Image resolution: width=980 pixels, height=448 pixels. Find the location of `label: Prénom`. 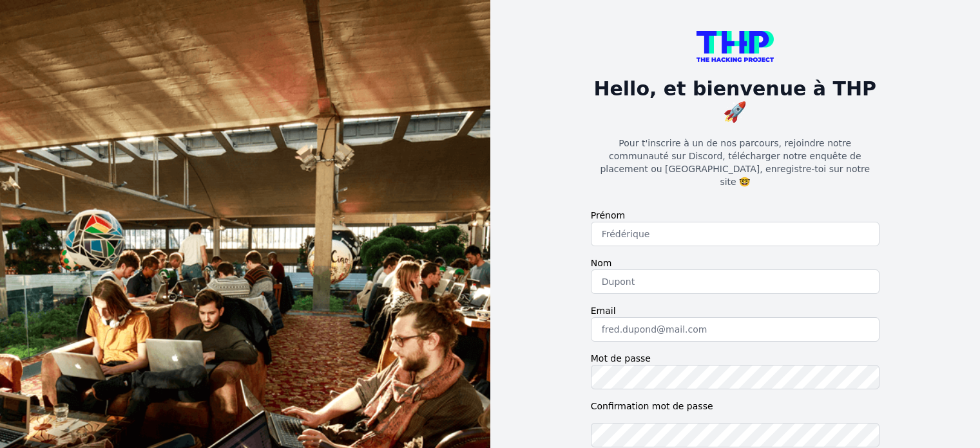

label: Prénom is located at coordinates (735, 215).